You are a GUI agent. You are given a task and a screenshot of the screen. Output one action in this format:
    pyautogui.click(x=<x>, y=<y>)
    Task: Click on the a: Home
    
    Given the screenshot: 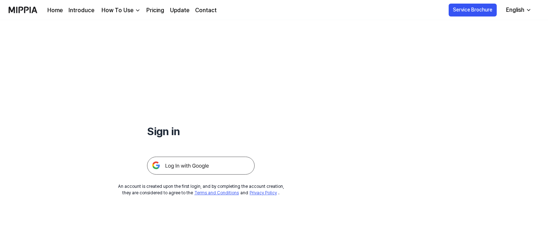 What is the action you would take?
    pyautogui.click(x=55, y=10)
    